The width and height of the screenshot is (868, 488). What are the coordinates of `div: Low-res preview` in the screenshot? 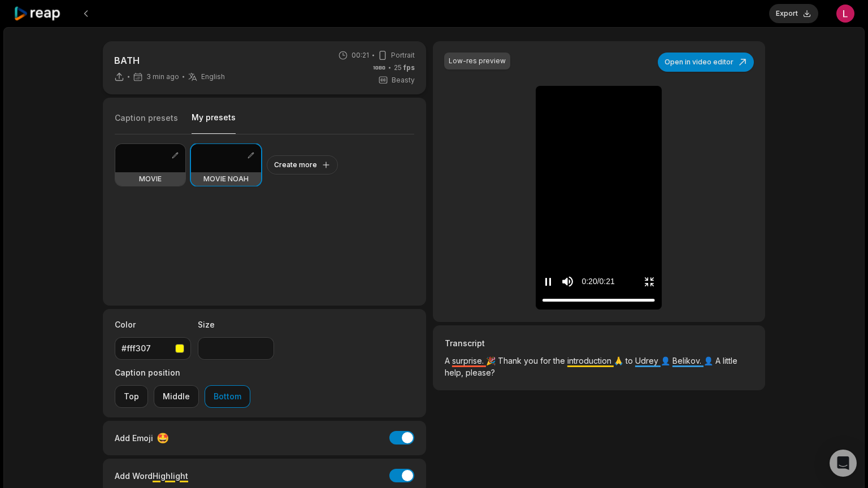 It's located at (478, 61).